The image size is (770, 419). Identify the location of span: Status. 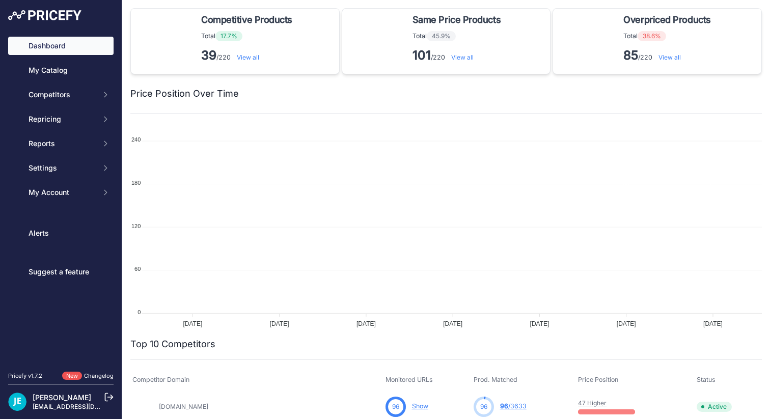
(706, 380).